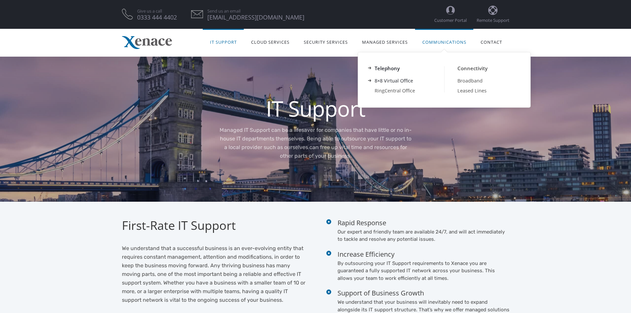 This screenshot has height=313, width=631. What do you see at coordinates (157, 17) in the screenshot?
I see `span: 0333 444 4402` at bounding box center [157, 17].